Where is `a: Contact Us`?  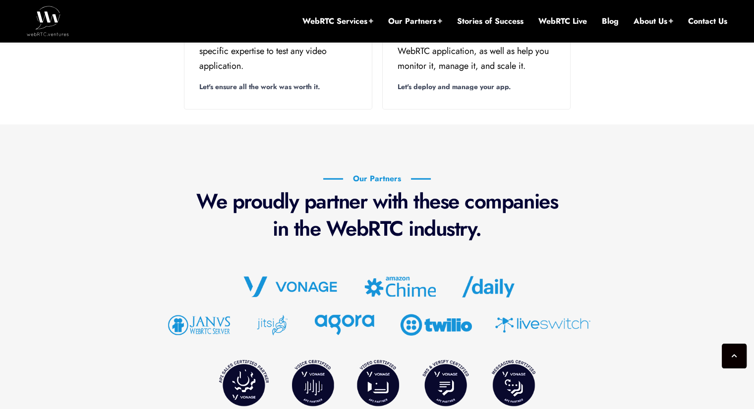 a: Contact Us is located at coordinates (707, 21).